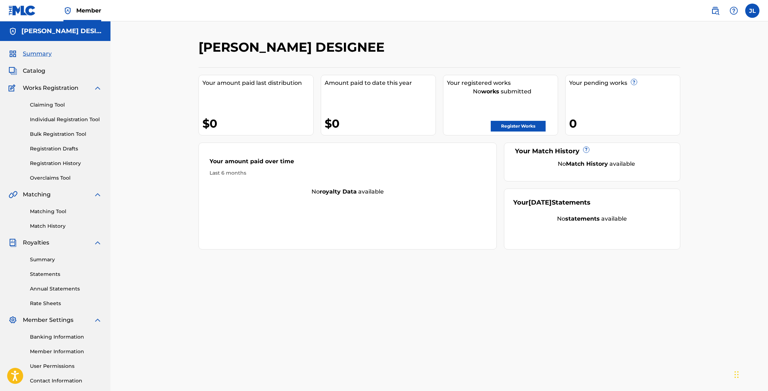 This screenshot has height=391, width=768. I want to click on a: Statements, so click(66, 274).